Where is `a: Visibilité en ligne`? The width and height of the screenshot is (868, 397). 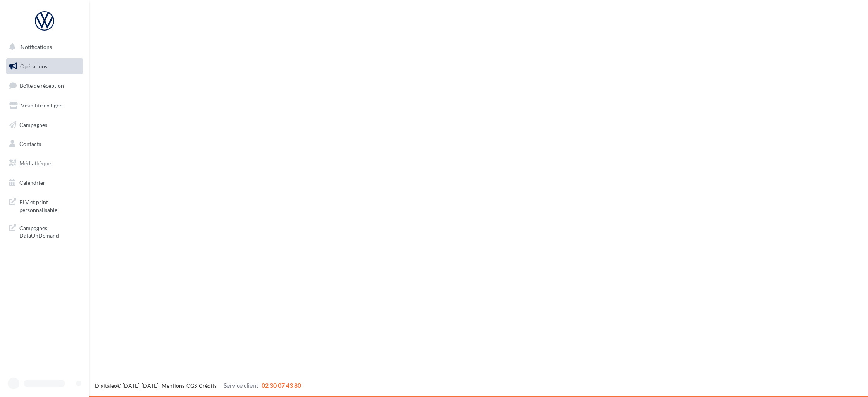
a: Visibilité en ligne is located at coordinates (45, 106).